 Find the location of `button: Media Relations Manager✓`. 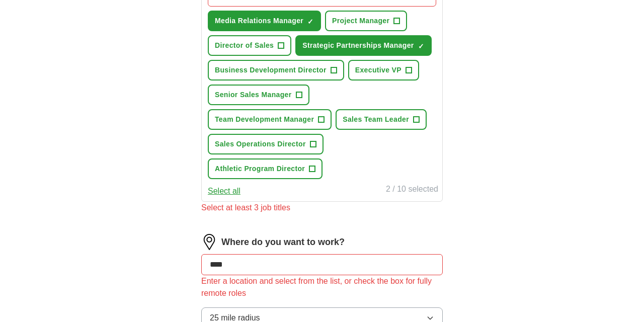

button: Media Relations Manager✓ is located at coordinates (264, 21).